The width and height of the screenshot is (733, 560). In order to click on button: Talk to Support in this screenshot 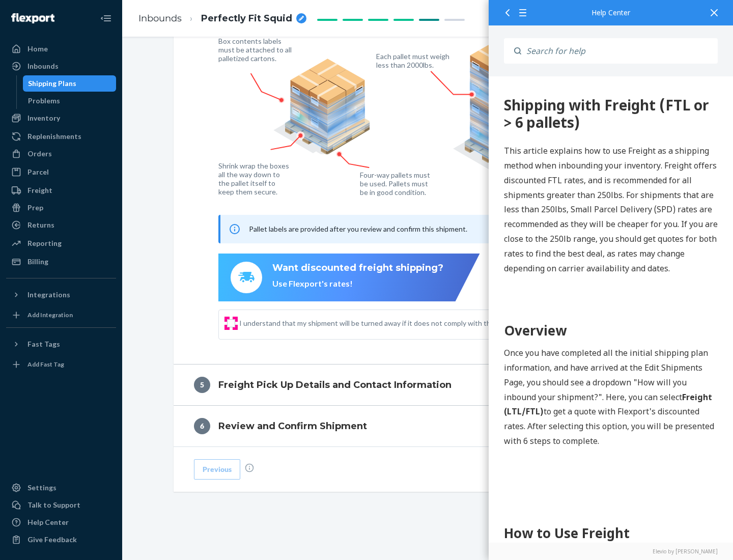, I will do `click(61, 505)`.